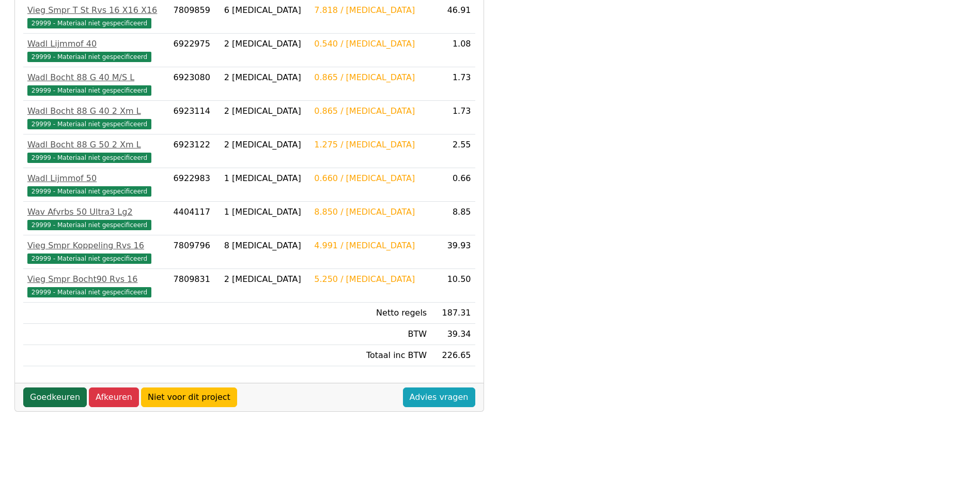 This screenshot has height=478, width=980. What do you see at coordinates (452, 50) in the screenshot?
I see `td: 1.08` at bounding box center [452, 50].